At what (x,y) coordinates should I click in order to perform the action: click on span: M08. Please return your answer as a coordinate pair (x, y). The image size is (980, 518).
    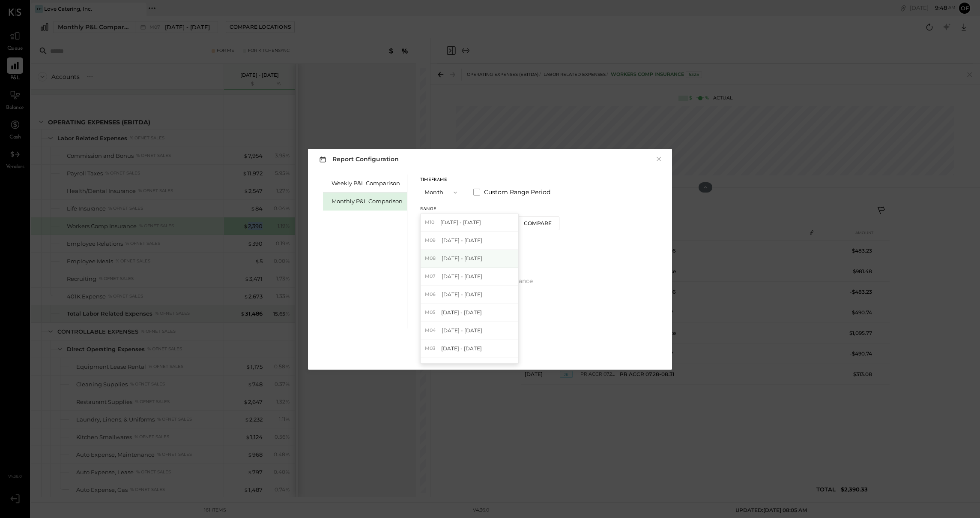
    Looking at the image, I should click on (432, 258).